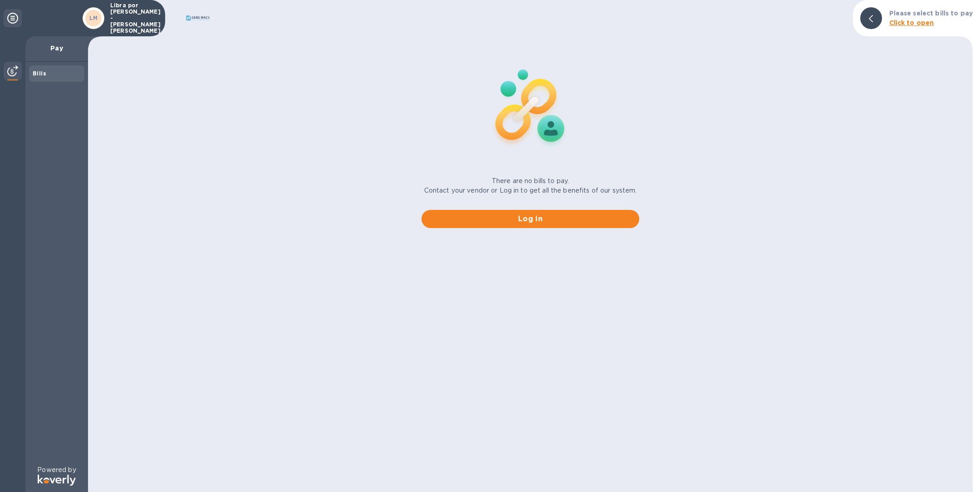 Image resolution: width=980 pixels, height=492 pixels. Describe the element at coordinates (530, 219) in the screenshot. I see `button: Log in` at that location.